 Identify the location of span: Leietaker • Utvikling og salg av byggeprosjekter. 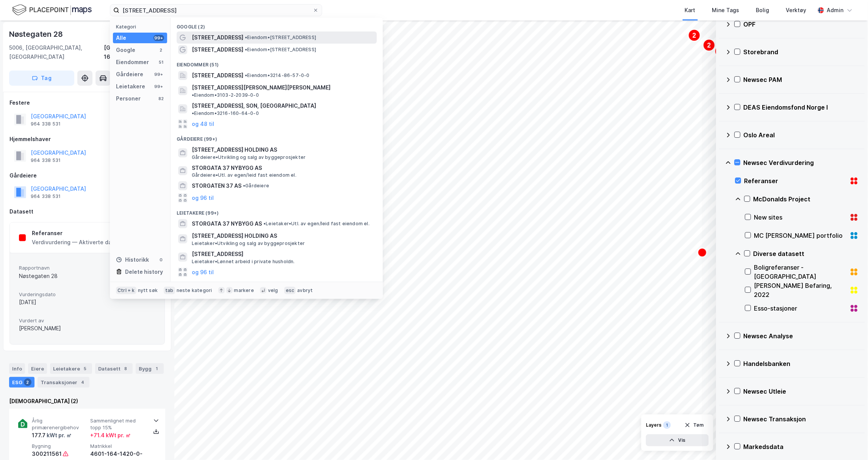
(249, 243).